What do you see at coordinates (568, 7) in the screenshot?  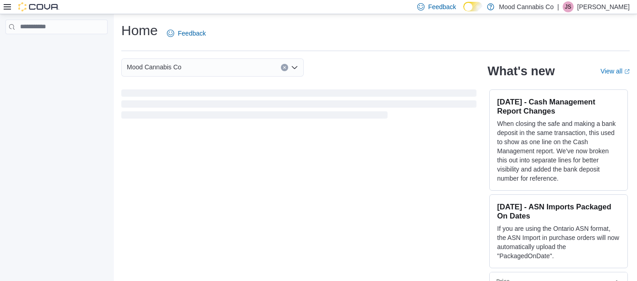 I see `span: JS` at bounding box center [568, 7].